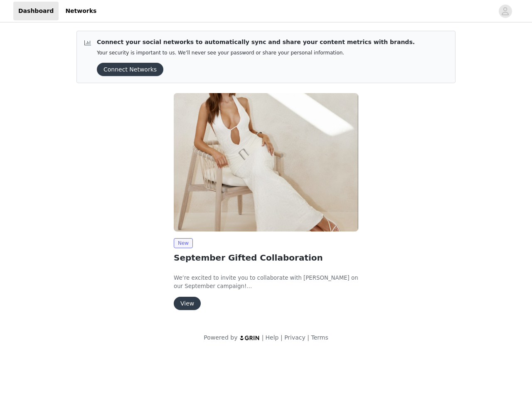 This screenshot has width=532, height=399. What do you see at coordinates (220, 338) in the screenshot?
I see `span: Powered by` at bounding box center [220, 338].